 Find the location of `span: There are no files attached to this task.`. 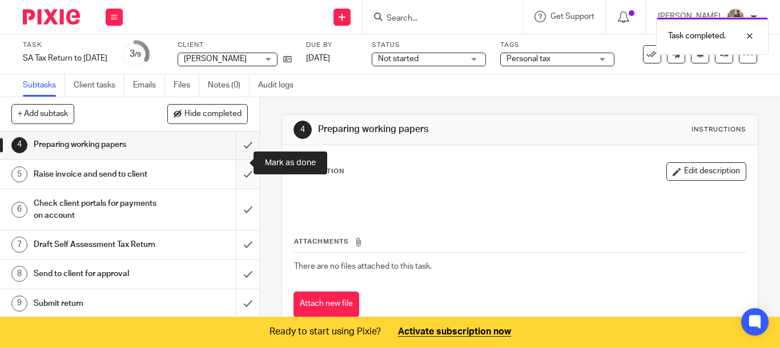

span: There are no files attached to this task. is located at coordinates (363, 266).